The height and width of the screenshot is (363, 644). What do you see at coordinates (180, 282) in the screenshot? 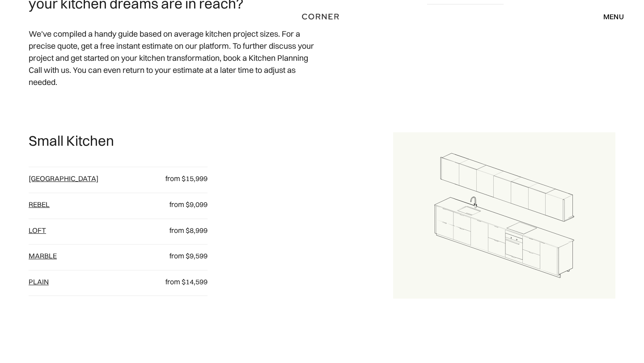
I see `p: from $14,599` at bounding box center [180, 282].